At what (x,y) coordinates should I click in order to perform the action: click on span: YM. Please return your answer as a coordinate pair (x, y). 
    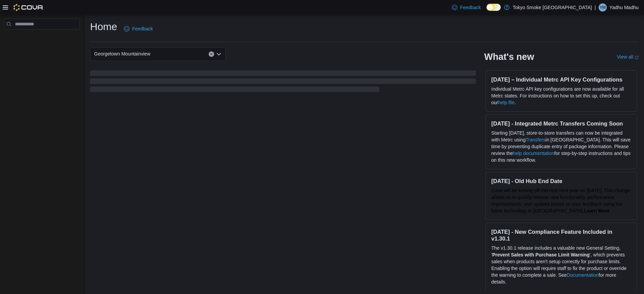
    Looking at the image, I should click on (603, 7).